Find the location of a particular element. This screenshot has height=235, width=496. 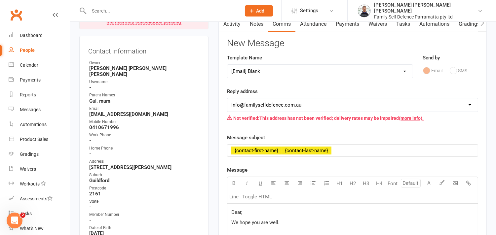

button: Line is located at coordinates (234, 197).